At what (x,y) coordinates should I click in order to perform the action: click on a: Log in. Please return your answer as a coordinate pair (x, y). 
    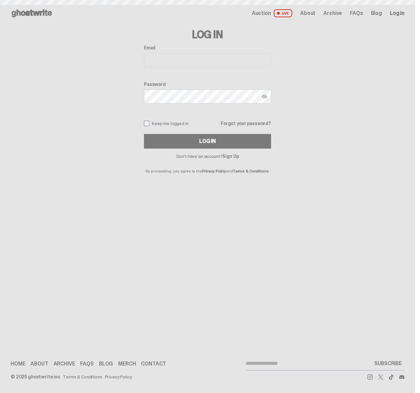
    Looking at the image, I should click on (398, 13).